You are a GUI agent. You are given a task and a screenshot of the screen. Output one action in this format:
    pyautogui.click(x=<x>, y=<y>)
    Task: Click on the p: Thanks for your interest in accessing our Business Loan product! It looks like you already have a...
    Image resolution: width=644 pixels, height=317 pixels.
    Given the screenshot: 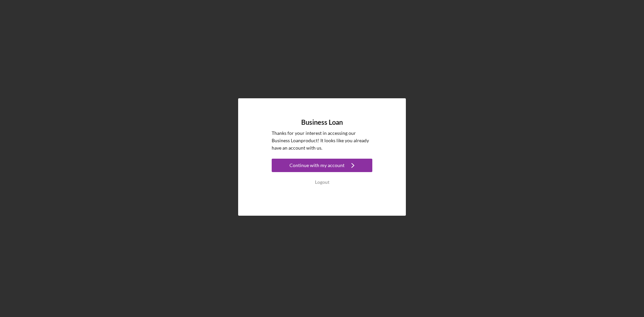 What is the action you would take?
    pyautogui.click(x=322, y=141)
    